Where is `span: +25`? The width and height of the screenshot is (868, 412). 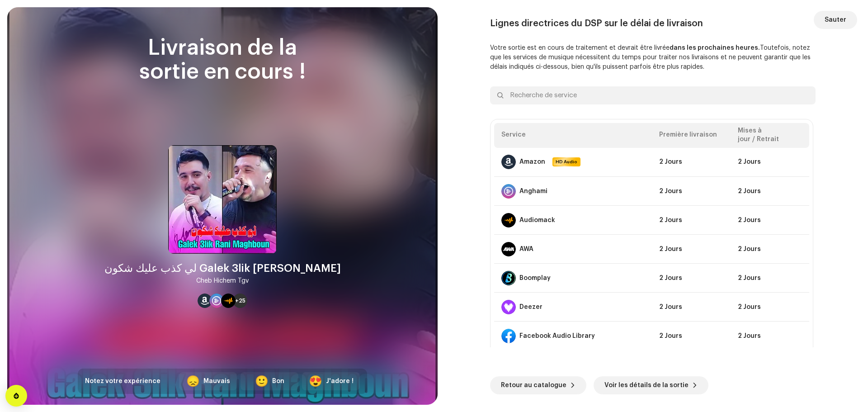
span: +25 is located at coordinates (240, 301).